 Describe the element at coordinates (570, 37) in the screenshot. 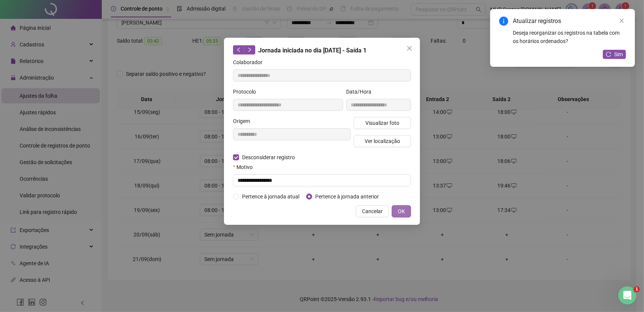

I see `div: Deseja reorganizar os registros na tabela com os horários ordenados?` at that location.